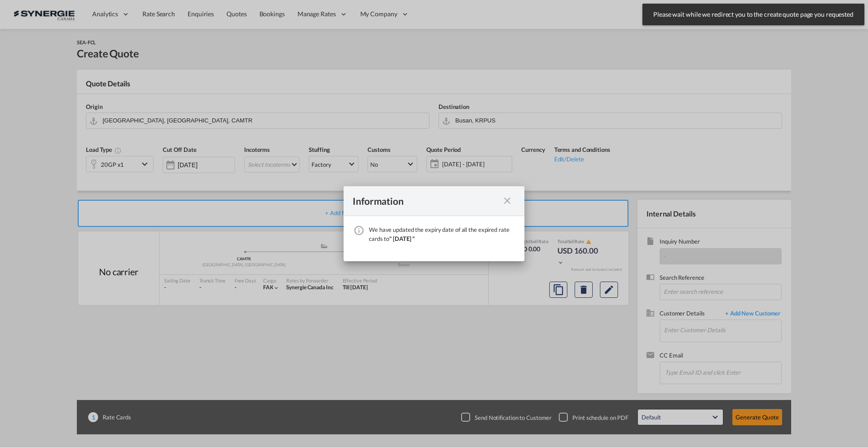 Image resolution: width=868 pixels, height=447 pixels. I want to click on md-icon: icon-close fg-AAA8AD cursor, so click(508, 201).